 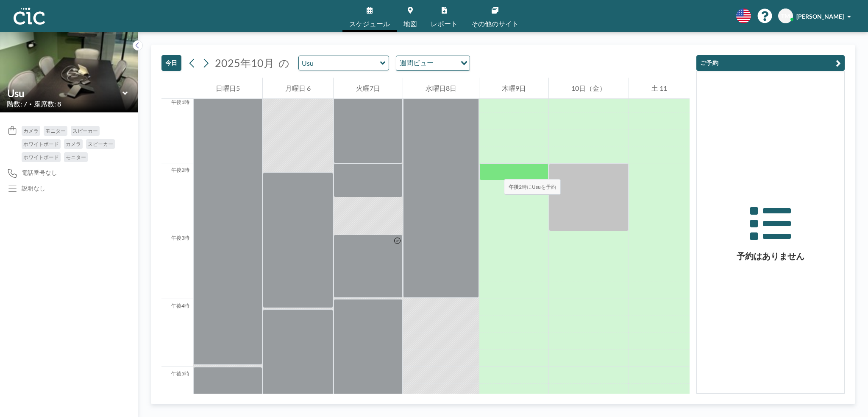 I want to click on font: を予約, so click(x=548, y=186).